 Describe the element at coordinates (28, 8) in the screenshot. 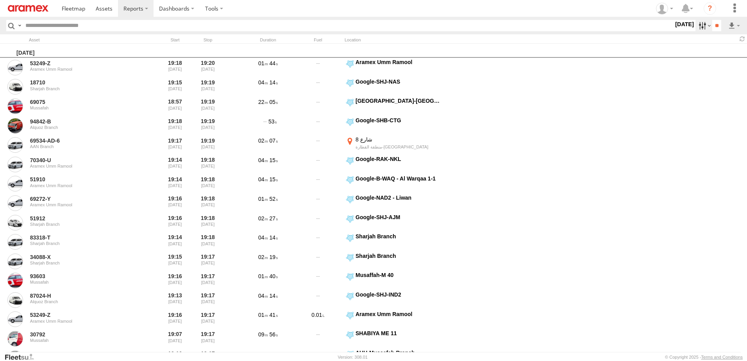

I see `img: aramex-logo.svg` at that location.